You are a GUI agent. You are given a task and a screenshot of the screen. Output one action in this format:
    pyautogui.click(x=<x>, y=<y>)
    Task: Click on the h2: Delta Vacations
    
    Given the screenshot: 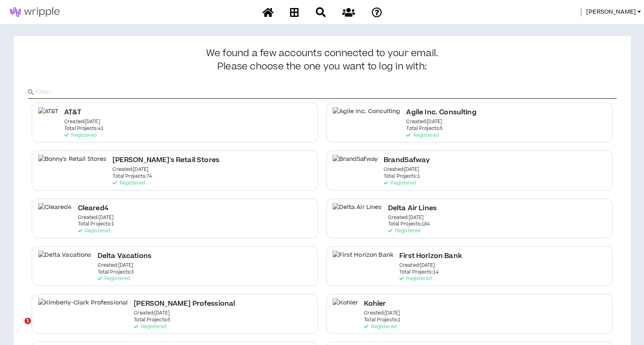 What is the action you would take?
    pyautogui.click(x=125, y=256)
    